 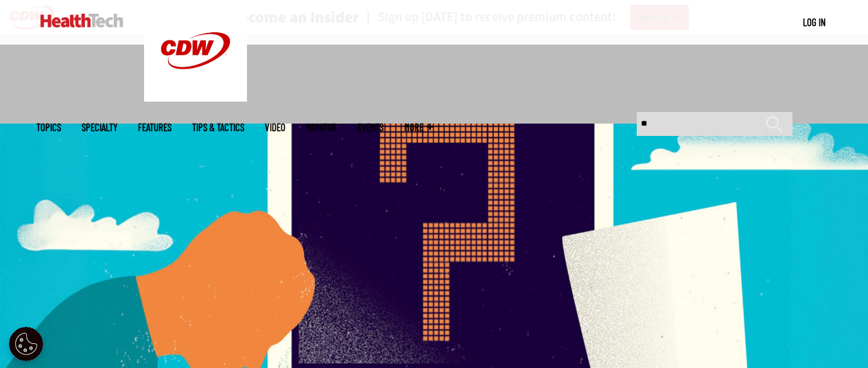 I want to click on div: User menu, so click(x=814, y=22).